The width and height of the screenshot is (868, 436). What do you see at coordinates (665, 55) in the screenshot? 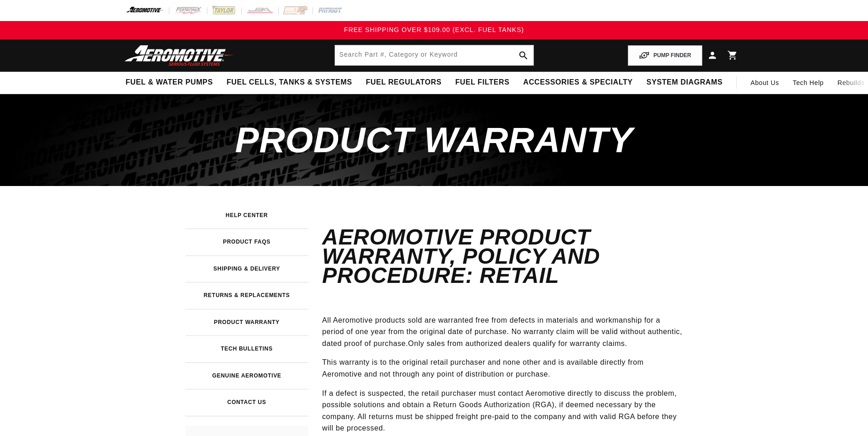
I see `button: PUMP FINDER` at bounding box center [665, 55].